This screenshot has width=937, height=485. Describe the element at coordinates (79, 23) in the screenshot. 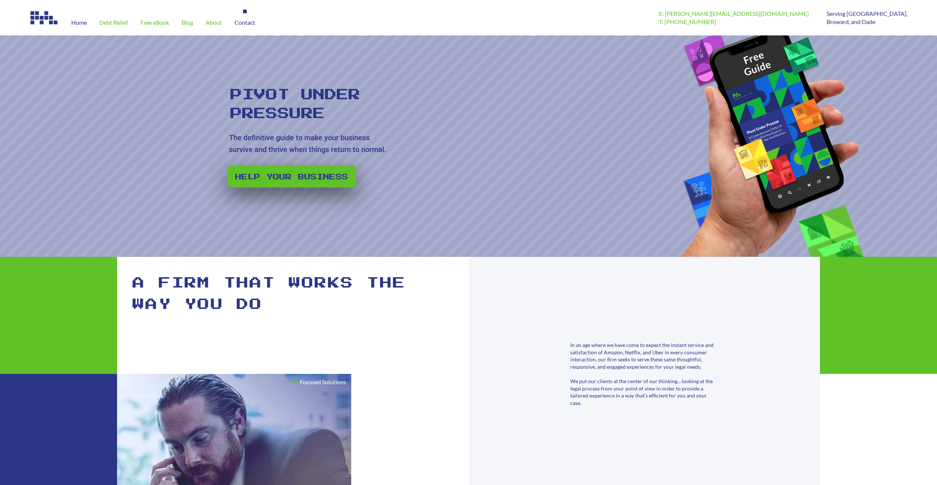

I see `span: Home` at that location.